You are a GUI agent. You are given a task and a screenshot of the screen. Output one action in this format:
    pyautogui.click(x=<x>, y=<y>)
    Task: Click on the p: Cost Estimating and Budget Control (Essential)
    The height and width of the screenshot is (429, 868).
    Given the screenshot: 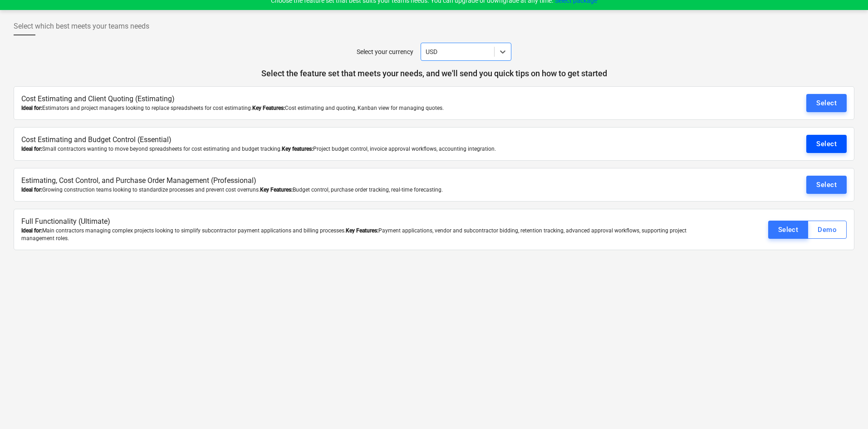 What is the action you would take?
    pyautogui.click(x=365, y=140)
    